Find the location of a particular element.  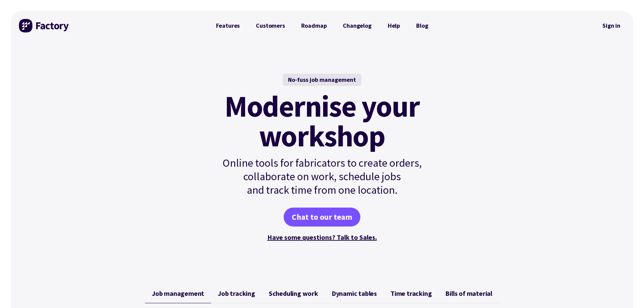

span: Time tracking is located at coordinates (411, 294).